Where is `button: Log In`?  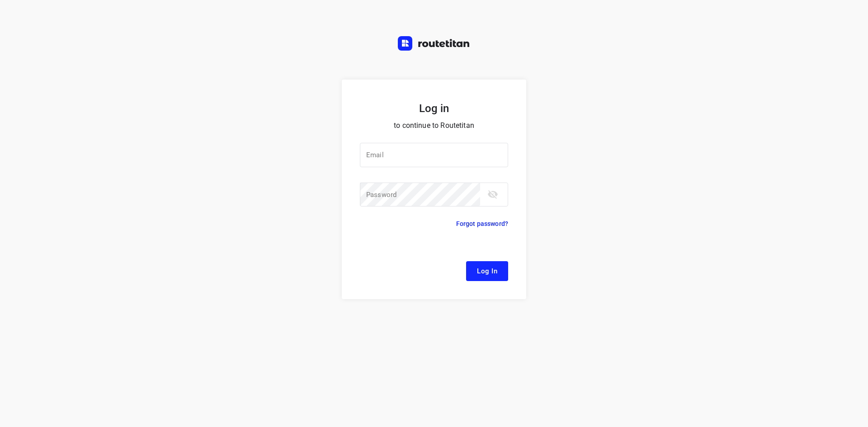 button: Log In is located at coordinates (486, 271).